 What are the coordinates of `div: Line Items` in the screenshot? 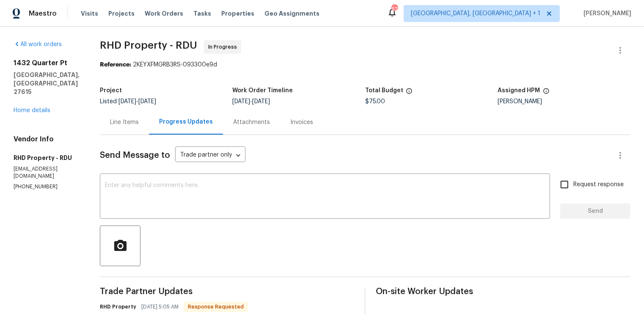 It's located at (125, 122).